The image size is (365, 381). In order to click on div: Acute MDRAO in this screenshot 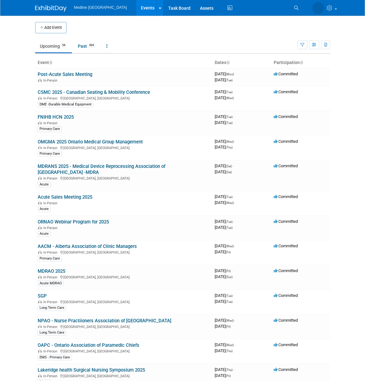, I will do `click(50, 283)`.